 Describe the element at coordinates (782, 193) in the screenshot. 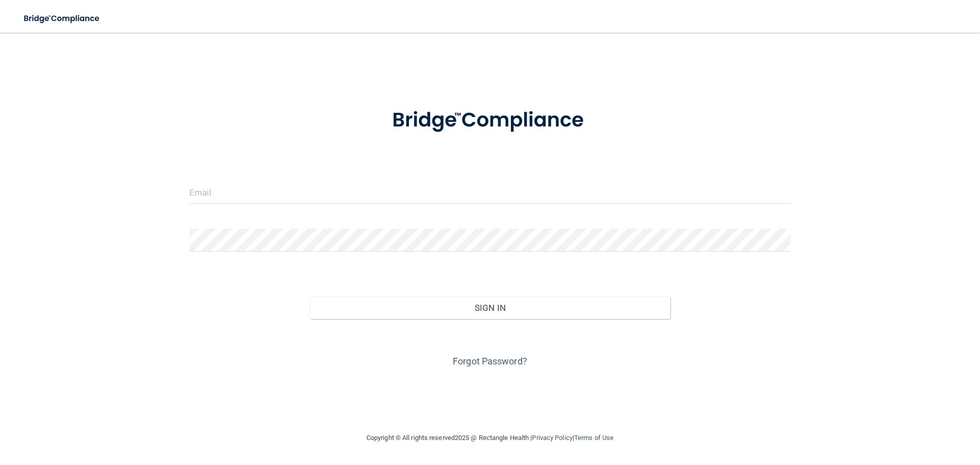

I see `keeper-lock: Open Keeper Popup` at that location.